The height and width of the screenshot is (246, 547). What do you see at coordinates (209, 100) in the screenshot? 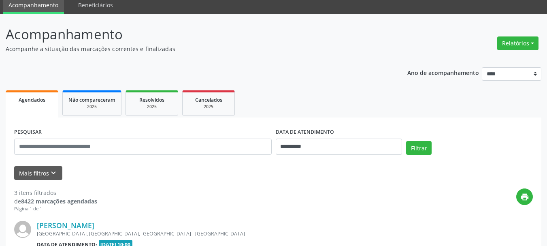
I see `span: Cancelados` at bounding box center [209, 100].